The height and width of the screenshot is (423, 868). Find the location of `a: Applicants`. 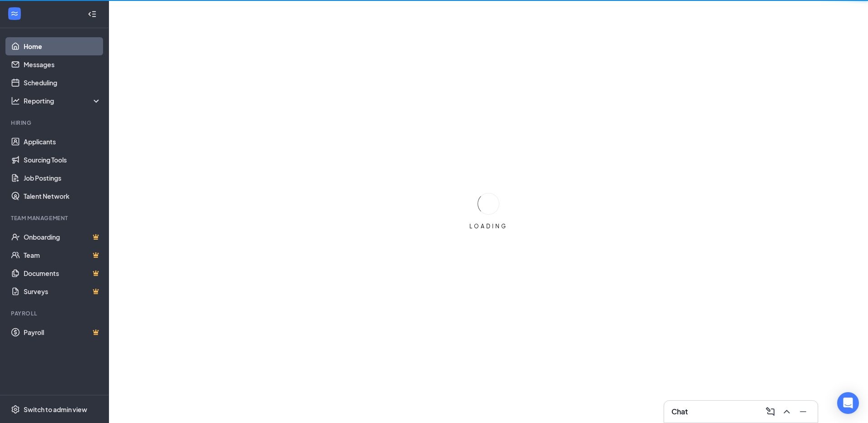

a: Applicants is located at coordinates (62, 141).